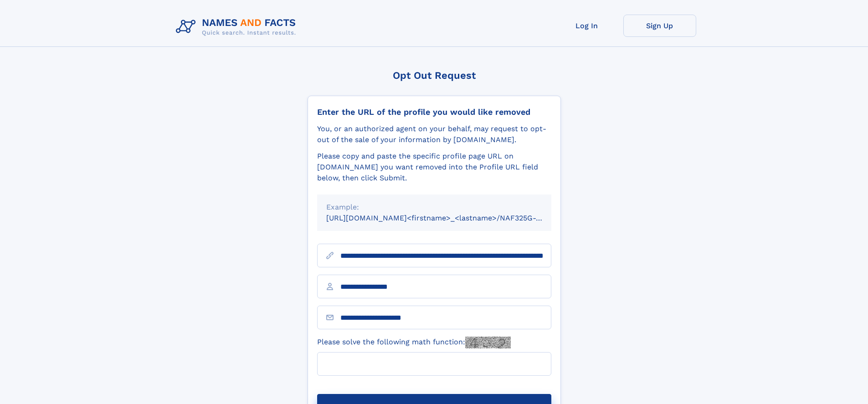  I want to click on label: Please solve the following math function:, so click(413, 342).